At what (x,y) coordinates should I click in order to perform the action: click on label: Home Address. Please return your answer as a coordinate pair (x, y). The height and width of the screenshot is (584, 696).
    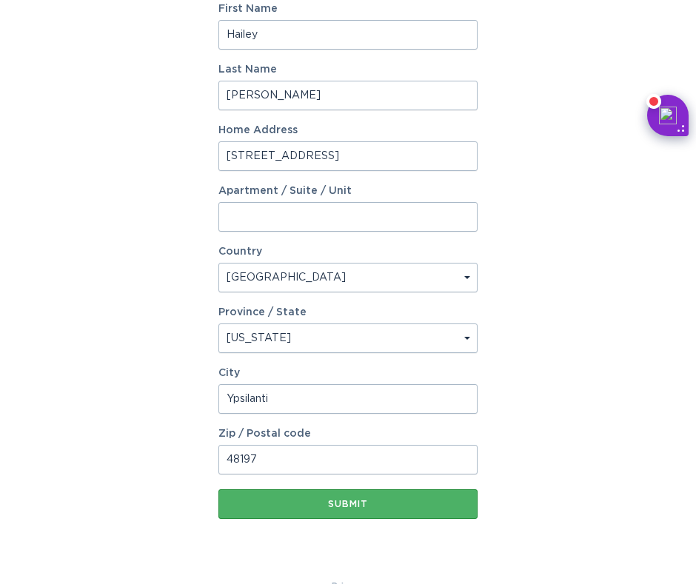
    Looking at the image, I should click on (348, 130).